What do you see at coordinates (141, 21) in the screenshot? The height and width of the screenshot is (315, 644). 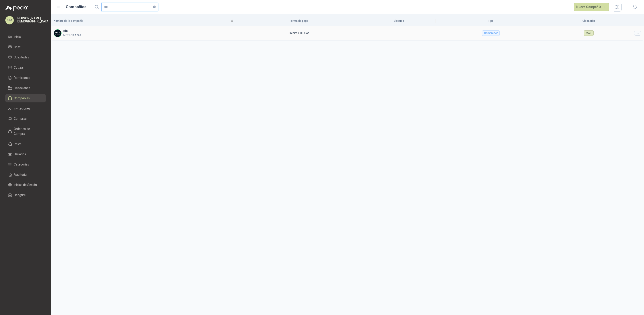 I see `span: Nombre de la compañía` at bounding box center [141, 21].